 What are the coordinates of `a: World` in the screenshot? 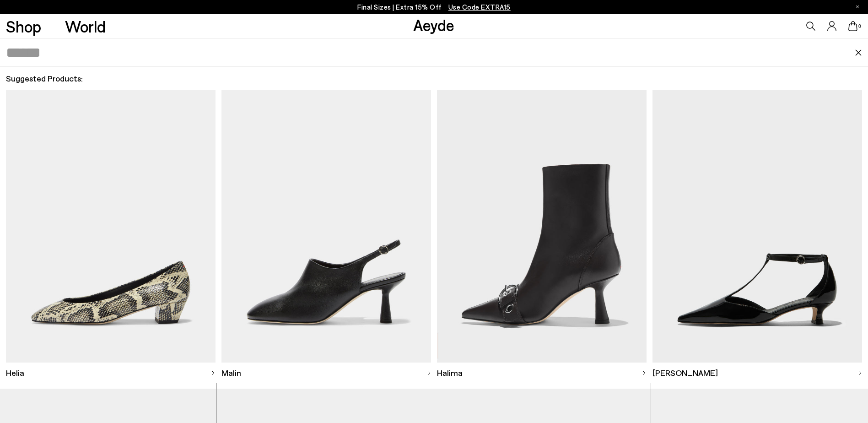 It's located at (85, 26).